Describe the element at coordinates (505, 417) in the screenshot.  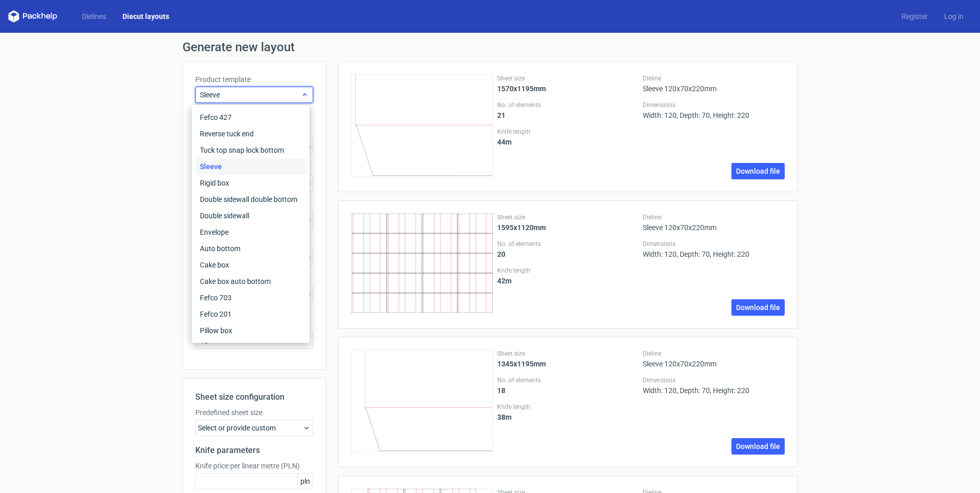
I see `strong: 38 m` at that location.